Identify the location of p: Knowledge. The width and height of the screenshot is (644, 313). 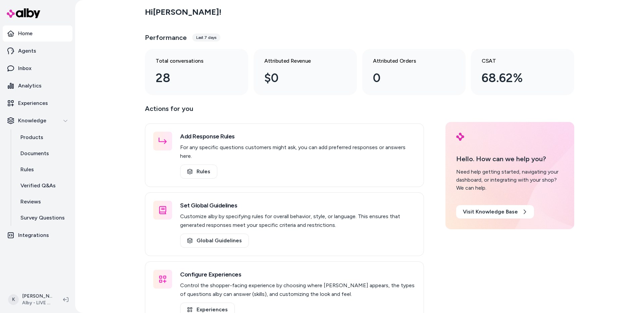
(32, 121).